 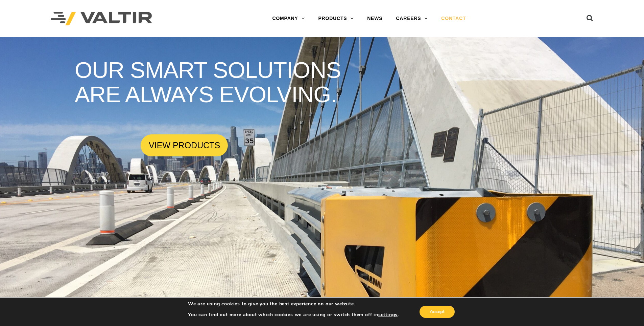 I want to click on a: VIEW PRODUCTS, so click(x=185, y=145).